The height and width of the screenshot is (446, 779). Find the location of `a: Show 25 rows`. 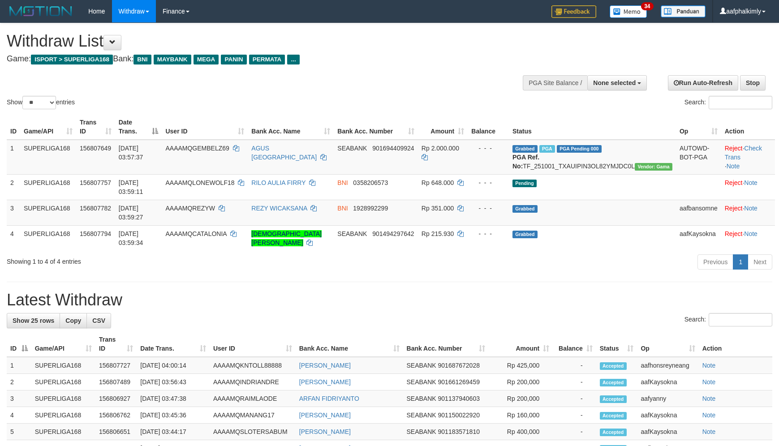

a: Show 25 rows is located at coordinates (33, 321).